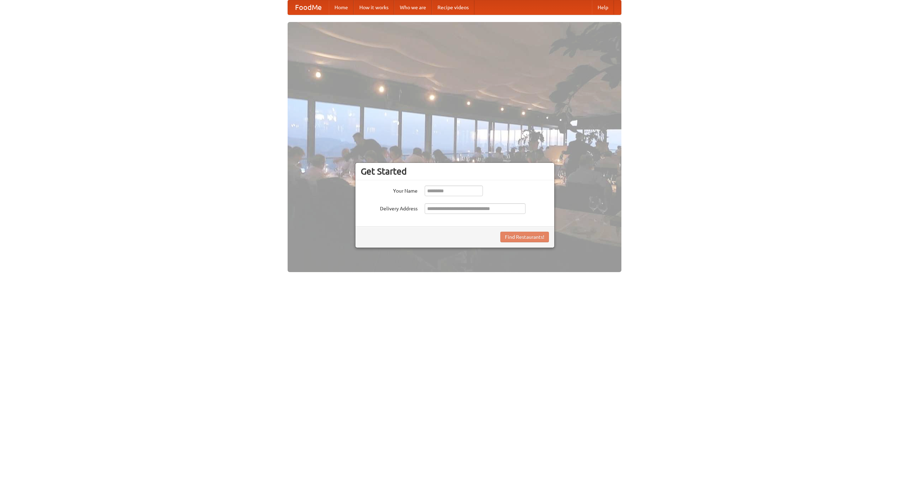 The image size is (909, 502). Describe the element at coordinates (603, 7) in the screenshot. I see `a: Help` at that location.